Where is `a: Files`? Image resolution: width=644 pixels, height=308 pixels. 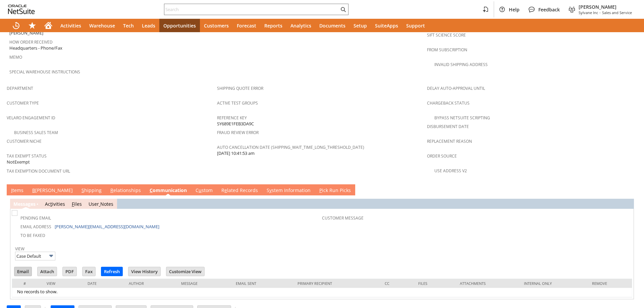 a: Files is located at coordinates (77, 203).